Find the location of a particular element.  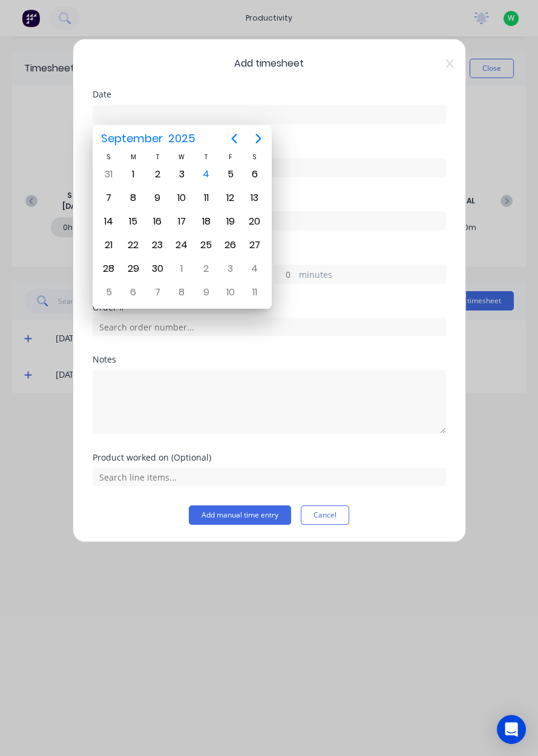

button: Cancel is located at coordinates (325, 515).